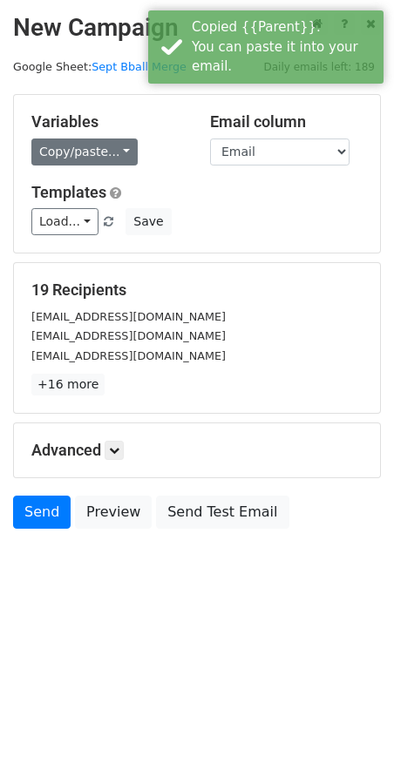 This screenshot has width=394, height=763. Describe the element at coordinates (284, 47) in the screenshot. I see `div: Copied {{Parent}}. You can paste it into your email.` at that location.